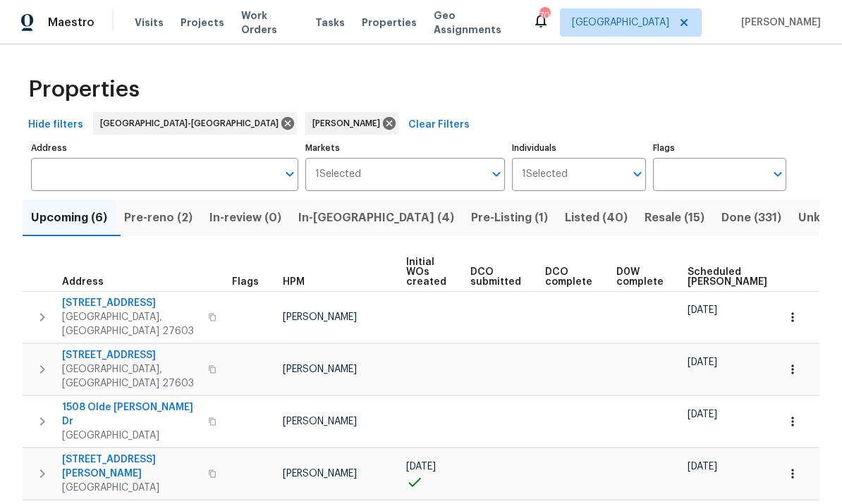 This screenshot has width=842, height=504. I want to click on label: Flags, so click(720, 148).